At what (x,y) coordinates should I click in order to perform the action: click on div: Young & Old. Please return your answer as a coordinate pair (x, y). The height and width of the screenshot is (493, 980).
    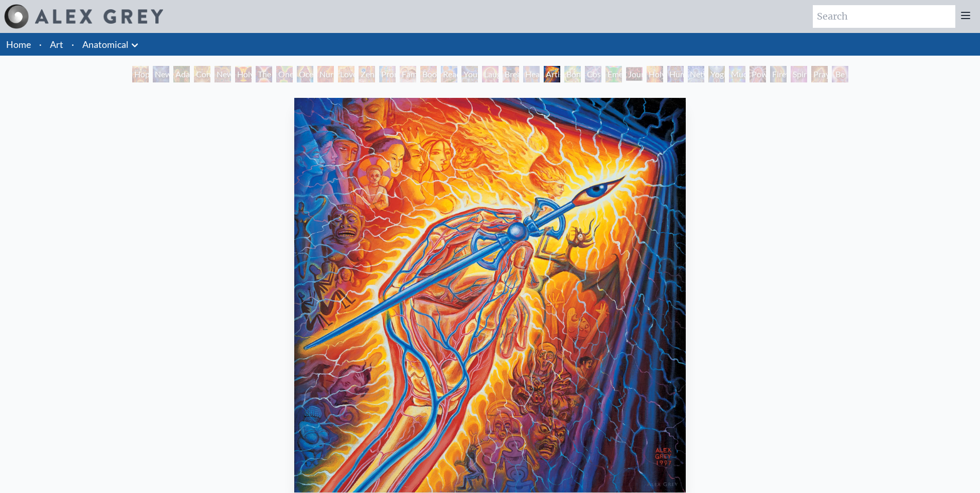
    Looking at the image, I should click on (470, 74).